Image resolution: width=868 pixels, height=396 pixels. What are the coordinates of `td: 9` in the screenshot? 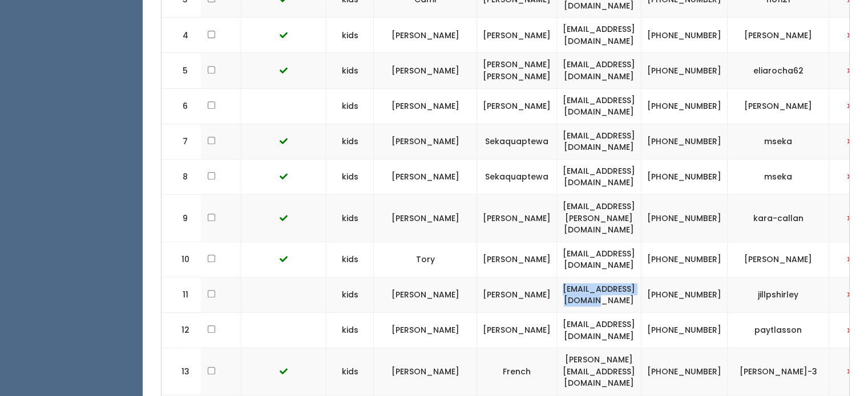 It's located at (181, 218).